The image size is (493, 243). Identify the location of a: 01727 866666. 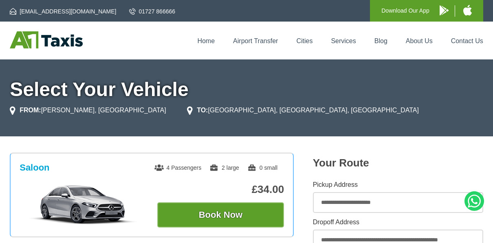
(152, 11).